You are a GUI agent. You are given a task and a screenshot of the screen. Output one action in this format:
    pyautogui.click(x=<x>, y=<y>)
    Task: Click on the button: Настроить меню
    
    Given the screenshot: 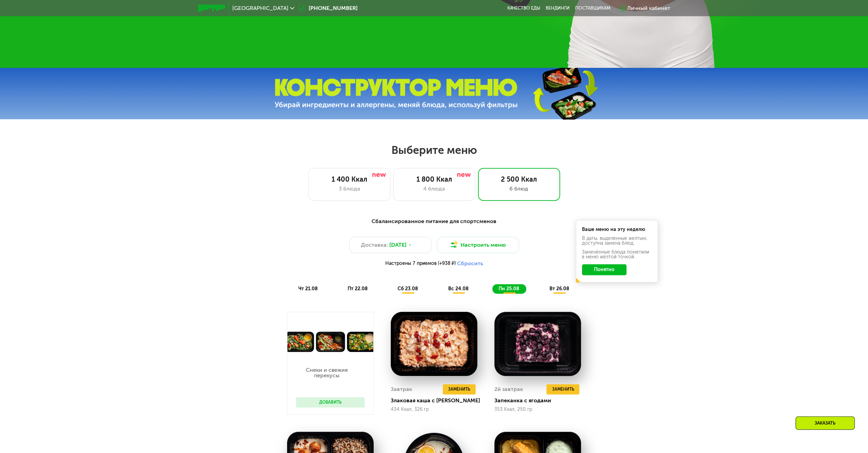 What is the action you would take?
    pyautogui.click(x=478, y=245)
    